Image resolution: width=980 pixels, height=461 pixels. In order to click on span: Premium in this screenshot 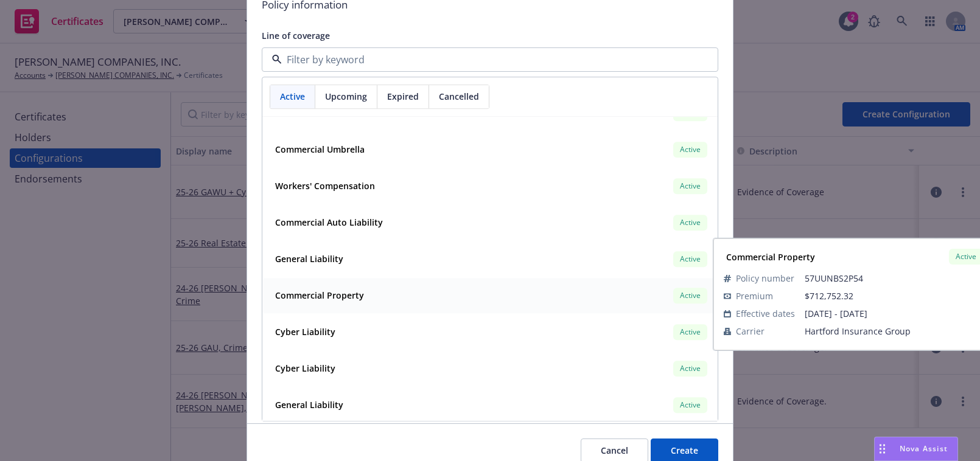, I will do `click(754, 296)`.